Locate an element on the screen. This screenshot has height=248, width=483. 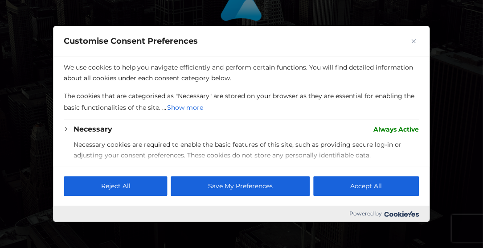
p: We use cookies to help you navigate efficiently and perform certain functions. You will find deta... is located at coordinates (242, 73).